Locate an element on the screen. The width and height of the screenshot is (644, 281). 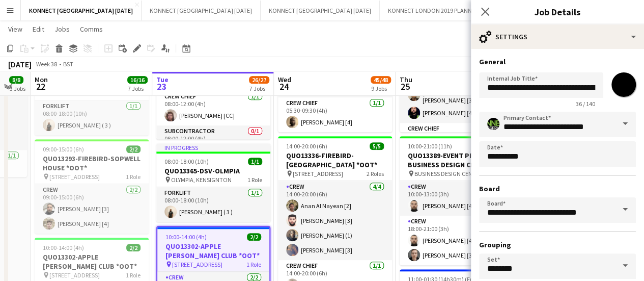
span: Week 38 is located at coordinates (46, 64).